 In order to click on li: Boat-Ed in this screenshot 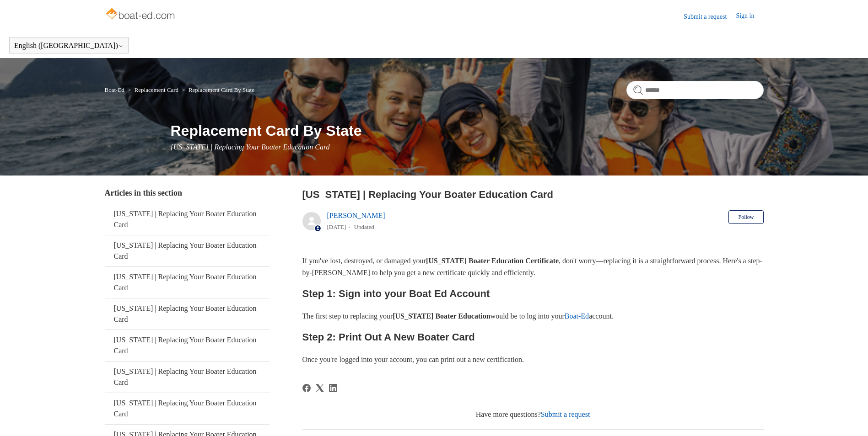, I will do `click(115, 90)`.